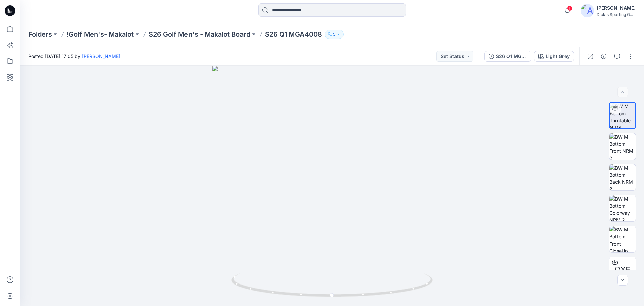 The height and width of the screenshot is (306, 644). I want to click on a: S26 Golf Men's - Makalot Board, so click(199, 34).